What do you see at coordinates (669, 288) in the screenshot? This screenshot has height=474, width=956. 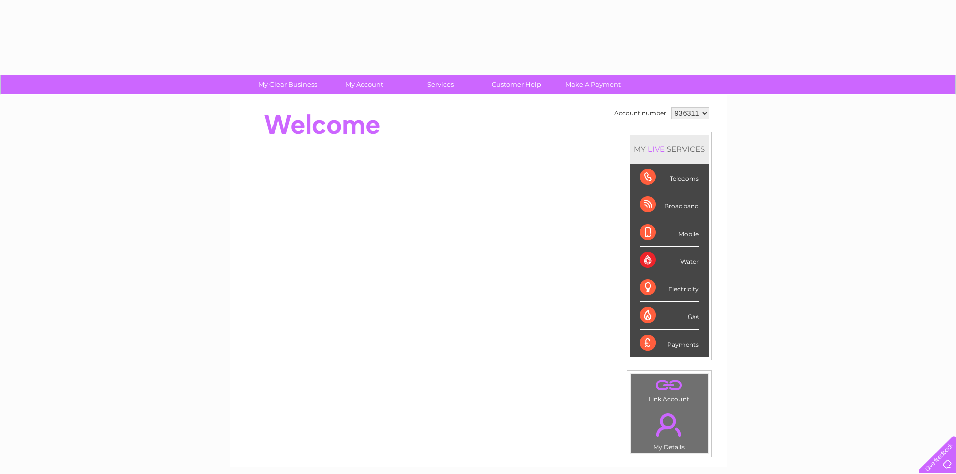 I see `div: Electricity` at bounding box center [669, 288].